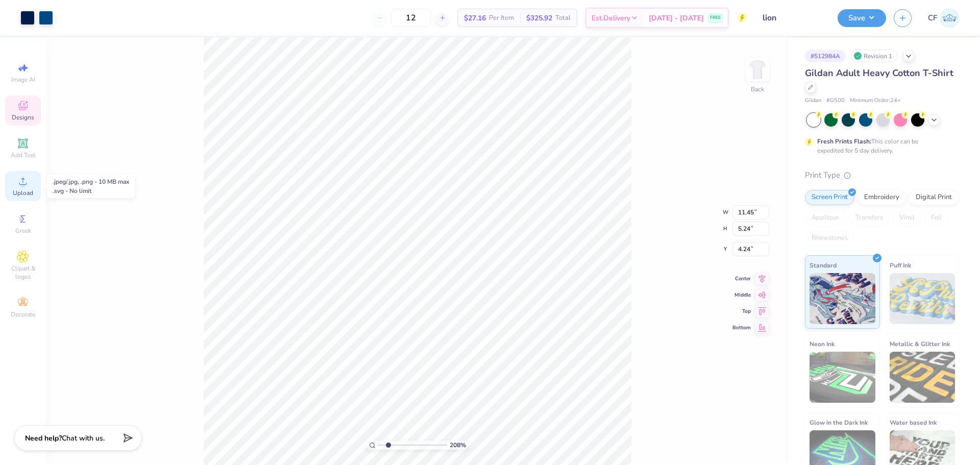 The image size is (980, 465). Describe the element at coordinates (502, 18) in the screenshot. I see `span: Per Item` at that location.